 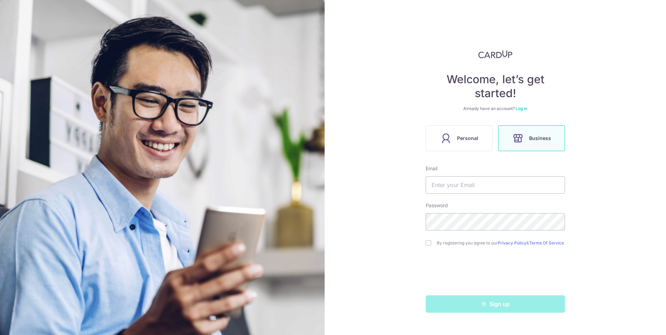 I want to click on label: Email, so click(x=431, y=168).